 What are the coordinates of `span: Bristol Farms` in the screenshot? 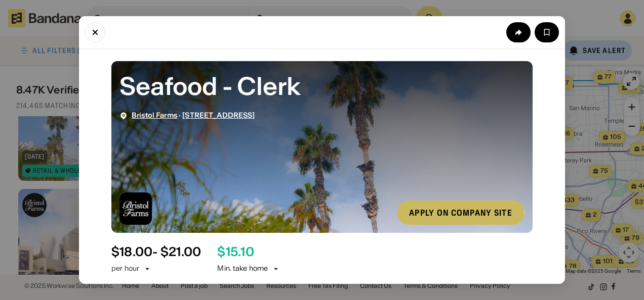 It's located at (154, 116).